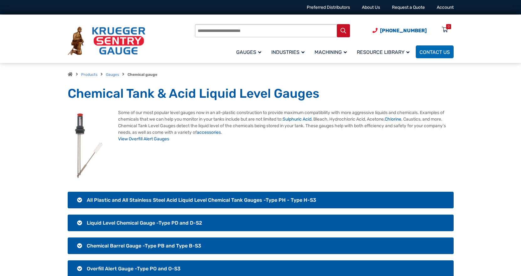 The image size is (521, 276). Describe the element at coordinates (332, 52) in the screenshot. I see `a: Machining` at that location.